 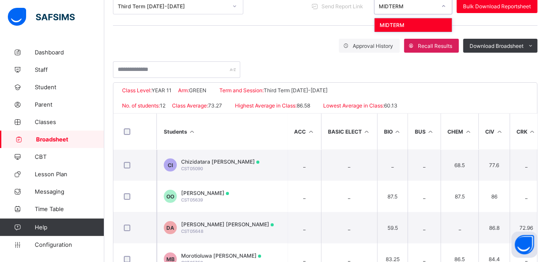 What do you see at coordinates (303, 105) in the screenshot?
I see `span: 86.58` at bounding box center [303, 105].